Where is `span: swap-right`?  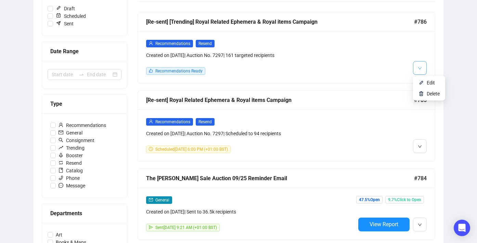
span: swap-right is located at coordinates (82, 74).